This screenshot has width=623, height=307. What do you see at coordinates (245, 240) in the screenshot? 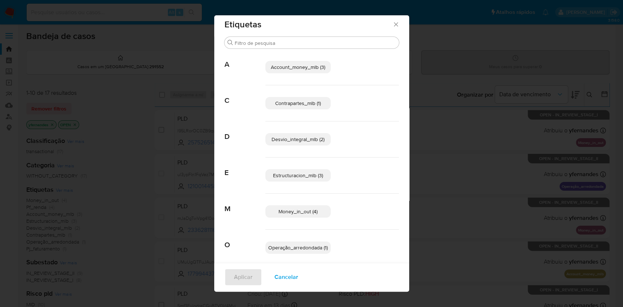
I see `span: O` at bounding box center [245, 240].